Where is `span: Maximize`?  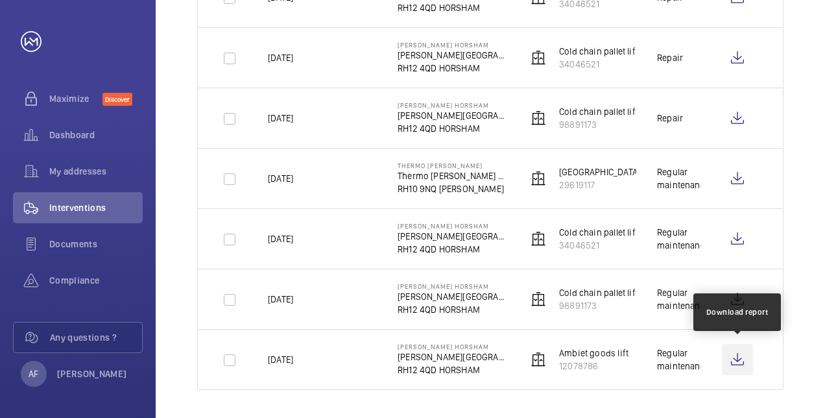
span: Maximize is located at coordinates (76, 99).